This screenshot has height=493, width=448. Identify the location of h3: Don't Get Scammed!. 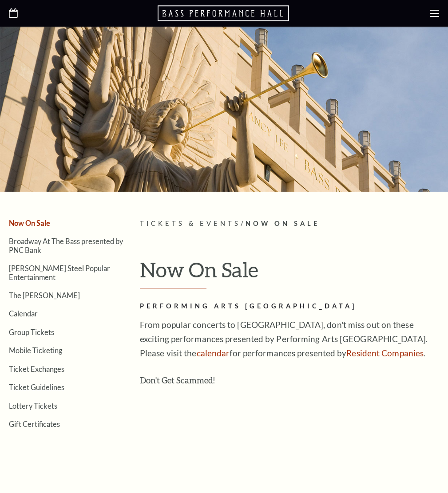
(284, 380).